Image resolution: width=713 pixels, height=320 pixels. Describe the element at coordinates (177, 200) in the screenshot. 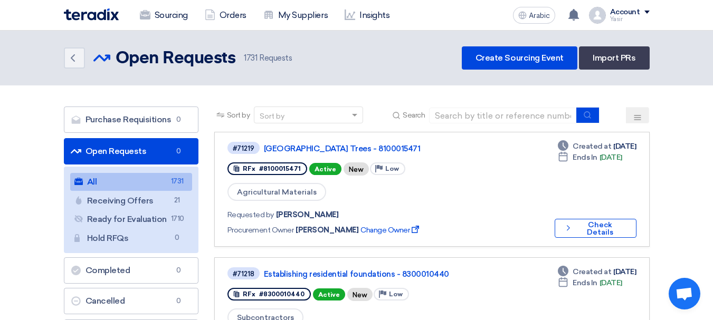

I see `font: 21` at that location.